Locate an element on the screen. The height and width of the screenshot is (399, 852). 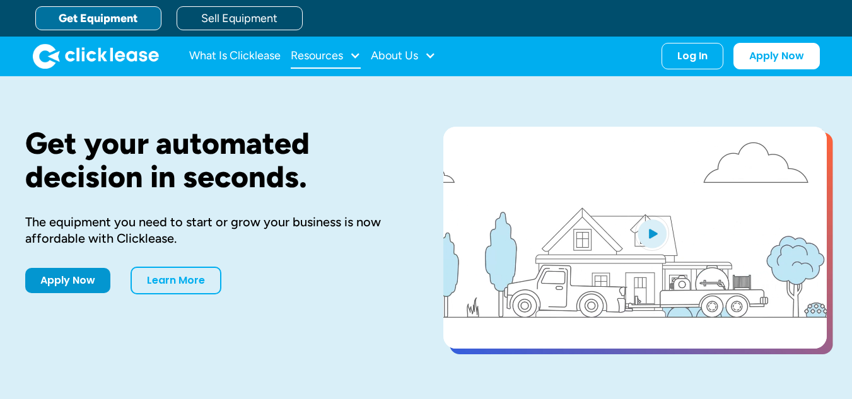
a: Learn More is located at coordinates (176, 281).